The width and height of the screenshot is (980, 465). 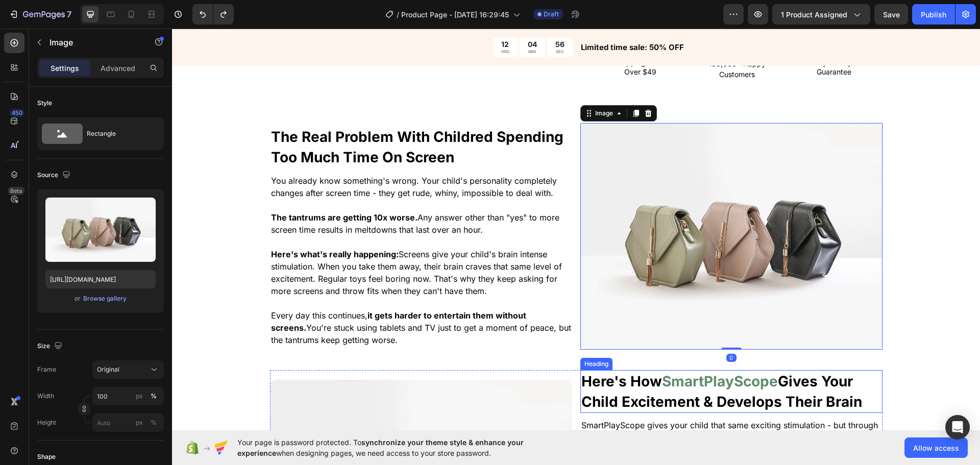 I want to click on div: 12, so click(x=333, y=16).